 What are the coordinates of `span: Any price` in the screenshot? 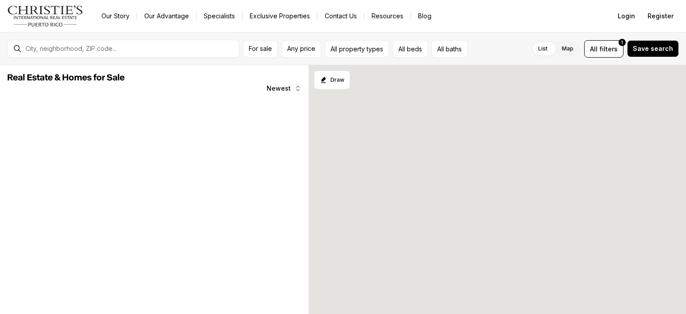 It's located at (301, 49).